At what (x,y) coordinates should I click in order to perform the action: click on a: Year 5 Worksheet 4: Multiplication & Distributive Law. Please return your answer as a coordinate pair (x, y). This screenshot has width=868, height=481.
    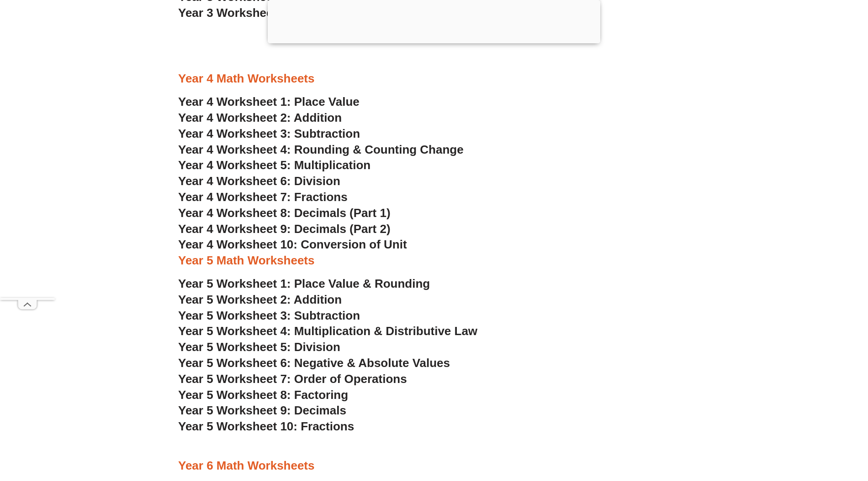
    Looking at the image, I should click on (328, 331).